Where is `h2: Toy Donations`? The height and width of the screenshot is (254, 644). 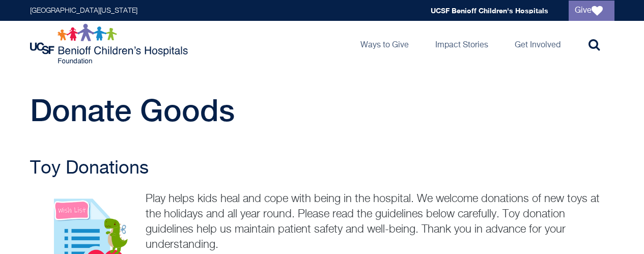 h2: Toy Donations is located at coordinates (322, 169).